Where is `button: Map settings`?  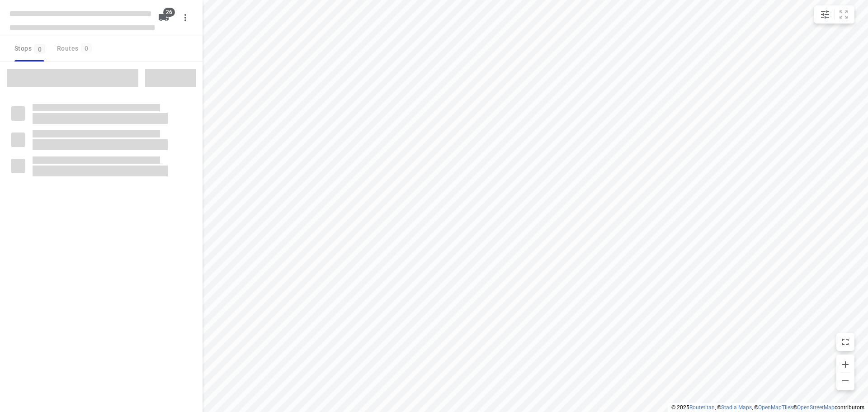 button: Map settings is located at coordinates (825, 14).